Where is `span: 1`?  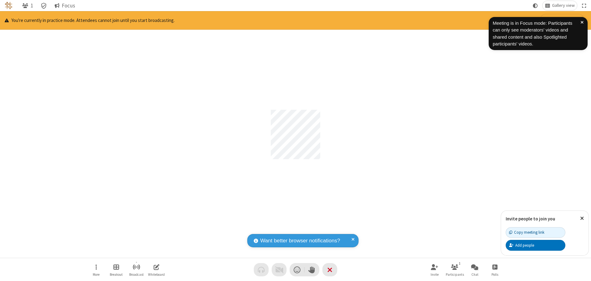 span: 1 is located at coordinates (32, 6).